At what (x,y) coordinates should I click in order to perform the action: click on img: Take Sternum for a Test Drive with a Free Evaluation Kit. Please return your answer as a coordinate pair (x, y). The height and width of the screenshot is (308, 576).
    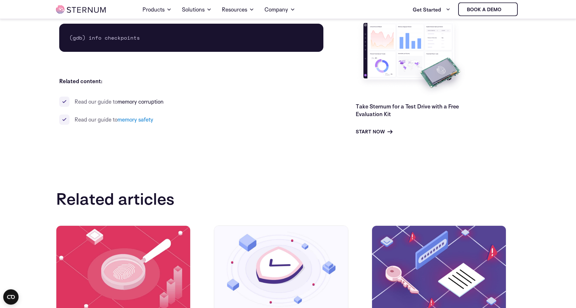
    Looking at the image, I should click on (412, 58).